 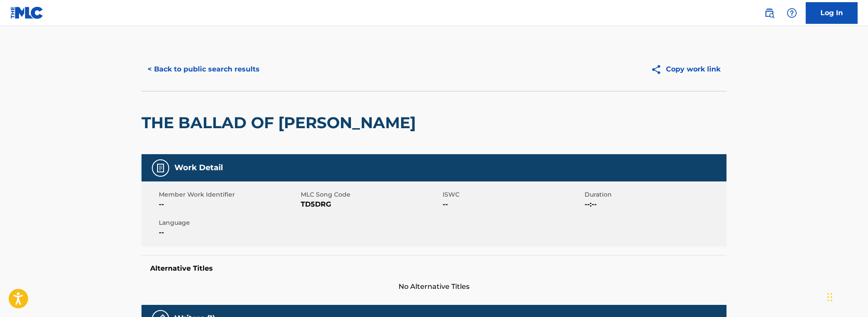 What do you see at coordinates (846, 296) in the screenshot?
I see `div: Chat Widget` at bounding box center [846, 296].